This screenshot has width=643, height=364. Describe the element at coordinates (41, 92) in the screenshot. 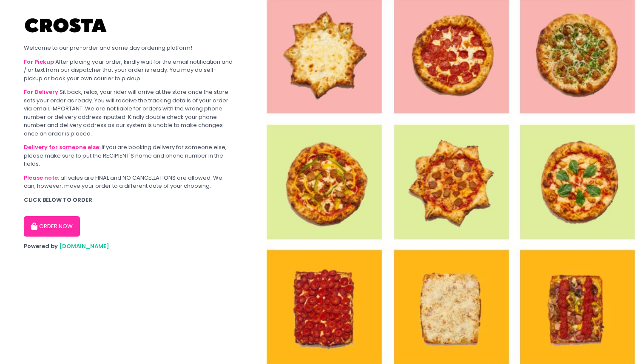

I see `b: For Delivery` at that location.